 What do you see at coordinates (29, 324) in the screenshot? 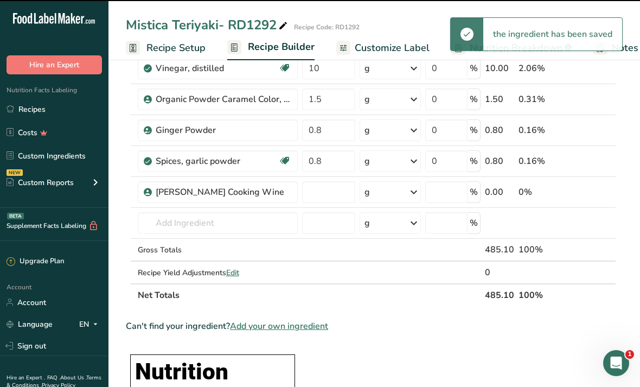
I see `a: Language` at bounding box center [29, 324].